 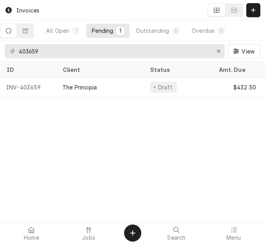 I want to click on a: Menu, so click(x=233, y=233).